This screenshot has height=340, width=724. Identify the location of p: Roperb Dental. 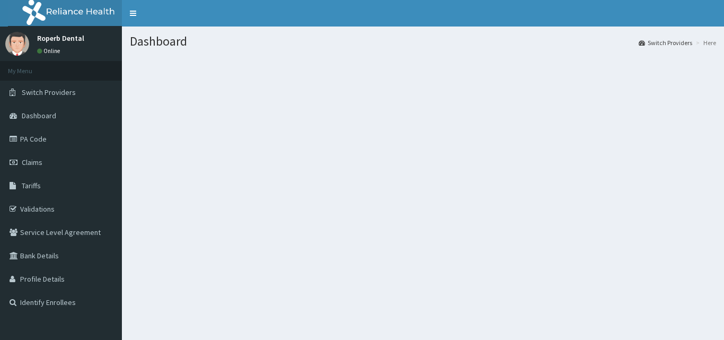
(60, 38).